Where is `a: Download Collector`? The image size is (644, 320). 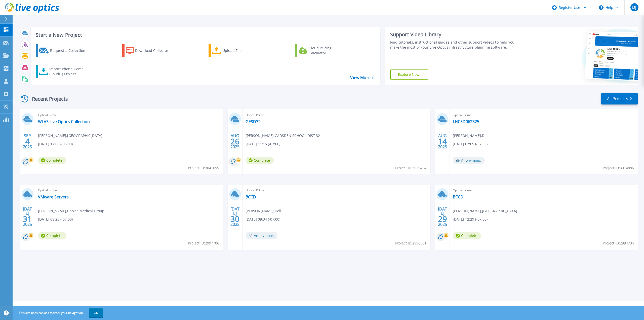 a: Download Collector is located at coordinates (150, 51).